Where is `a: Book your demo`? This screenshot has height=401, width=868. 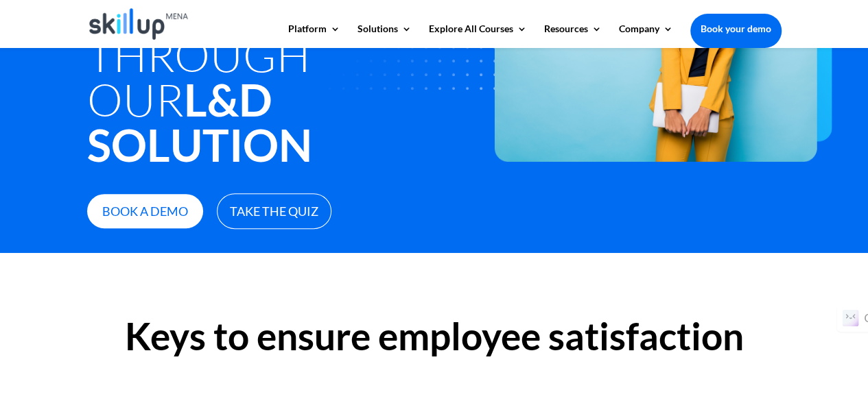
a: Book your demo is located at coordinates (735, 29).